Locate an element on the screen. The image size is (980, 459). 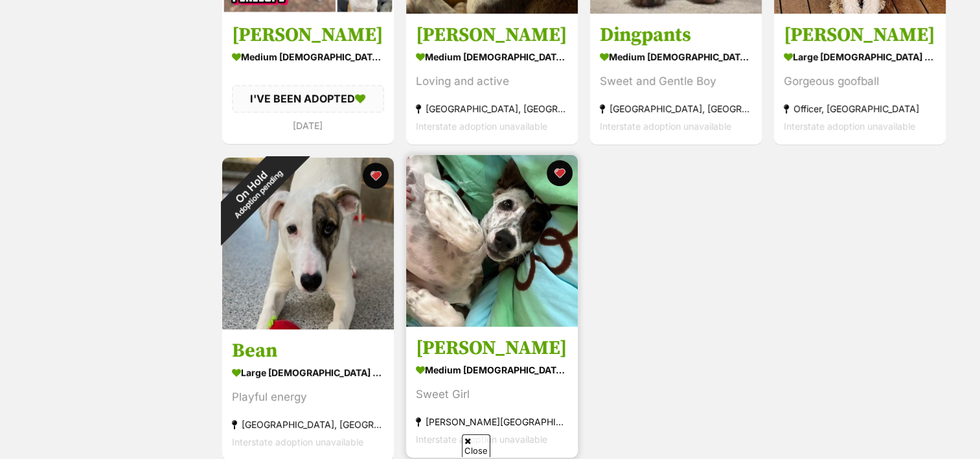
img: Bean is located at coordinates (308, 243).